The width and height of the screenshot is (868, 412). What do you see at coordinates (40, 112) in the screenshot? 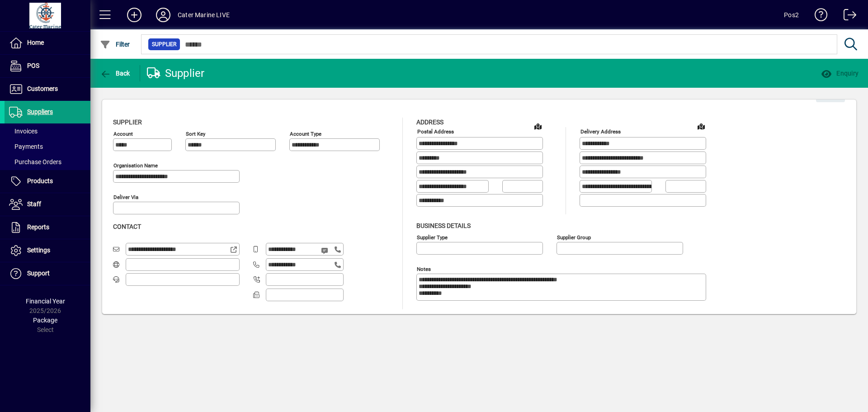
I see `span: Suppliers` at bounding box center [40, 112].